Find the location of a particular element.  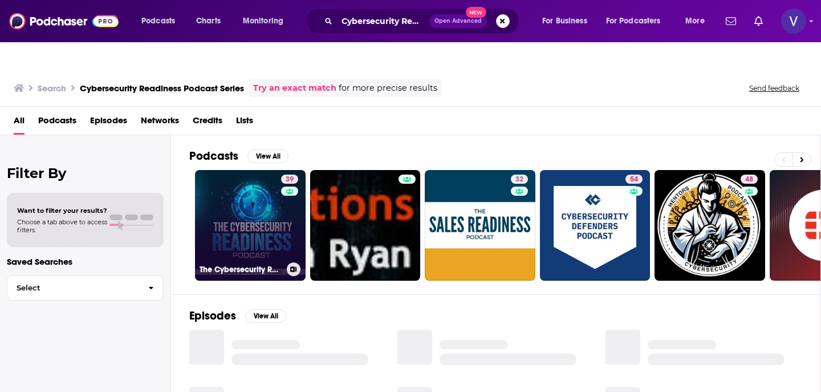

span: Networks is located at coordinates (160, 123).